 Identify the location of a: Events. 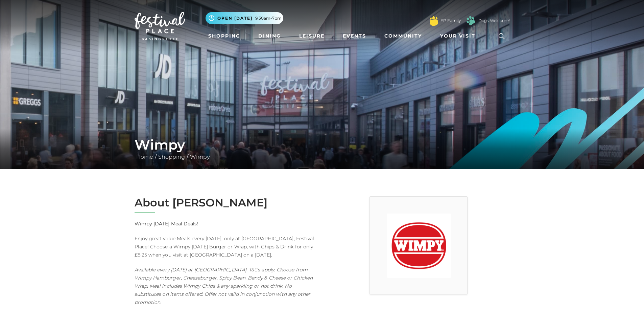
(354, 36).